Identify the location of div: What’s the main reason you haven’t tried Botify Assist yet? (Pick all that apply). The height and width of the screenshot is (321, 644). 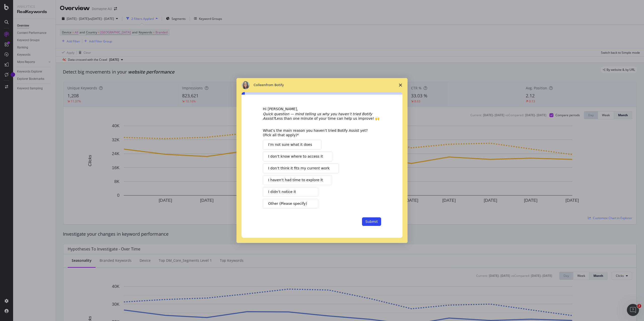
(318, 133).